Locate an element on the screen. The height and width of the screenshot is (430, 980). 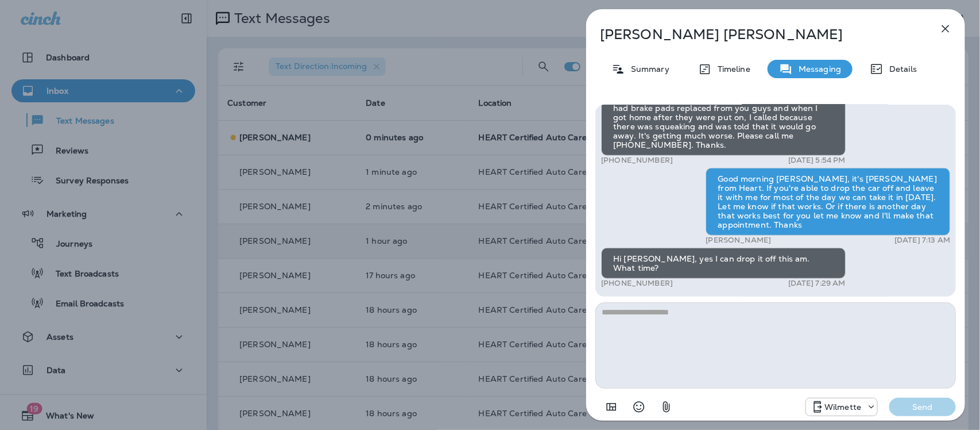
div: +1 (847) 865-9557 is located at coordinates (842, 407).